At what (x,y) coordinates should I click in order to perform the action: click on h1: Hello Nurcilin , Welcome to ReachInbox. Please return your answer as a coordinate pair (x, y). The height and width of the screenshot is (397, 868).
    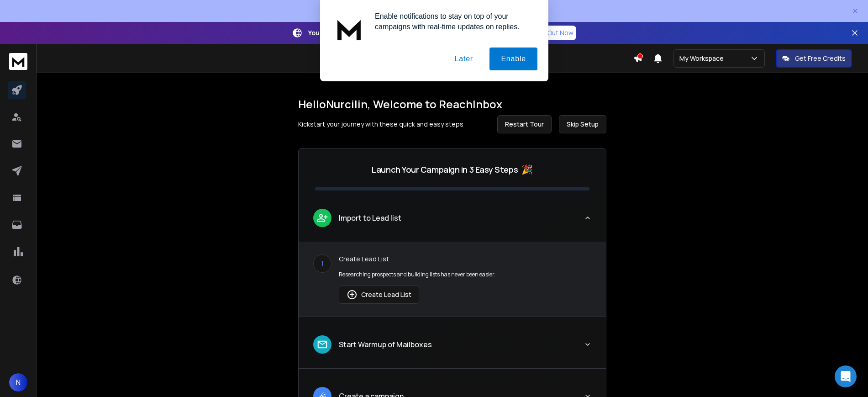
    Looking at the image, I should click on (452, 104).